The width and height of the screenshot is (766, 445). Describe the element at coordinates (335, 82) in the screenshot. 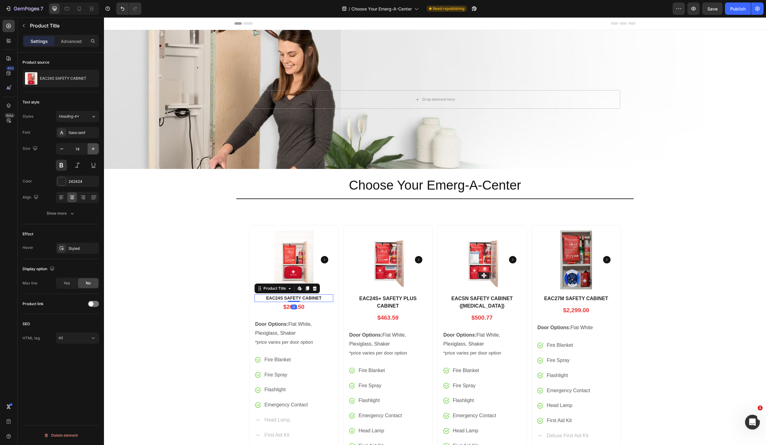

I see `div: Drop element here` at that location.